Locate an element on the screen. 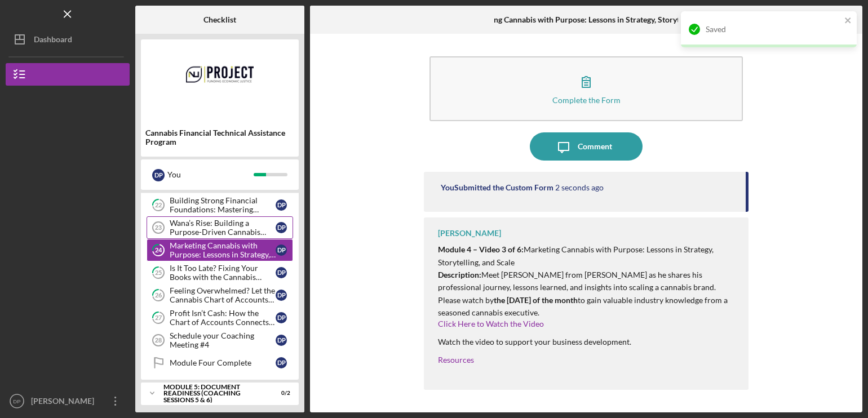 Image resolution: width=868 pixels, height=418 pixels. button: Comment is located at coordinates (586, 146).